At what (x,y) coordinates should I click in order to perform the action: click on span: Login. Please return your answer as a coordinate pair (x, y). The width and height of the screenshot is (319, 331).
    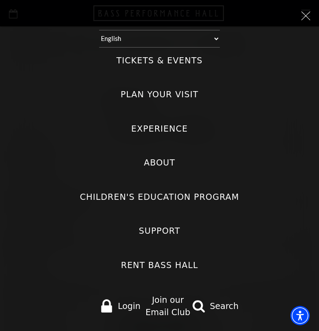
    Looking at the image, I should click on (129, 306).